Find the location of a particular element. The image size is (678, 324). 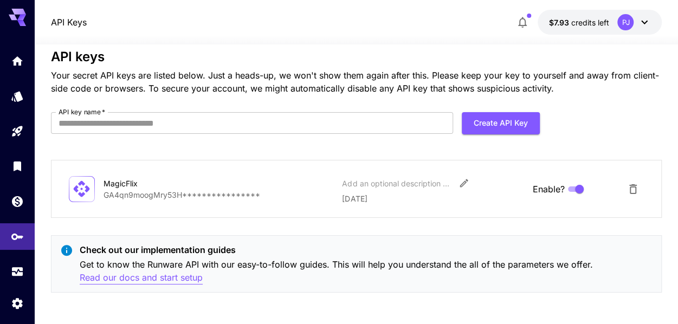

button: Create API Key is located at coordinates (501, 123).